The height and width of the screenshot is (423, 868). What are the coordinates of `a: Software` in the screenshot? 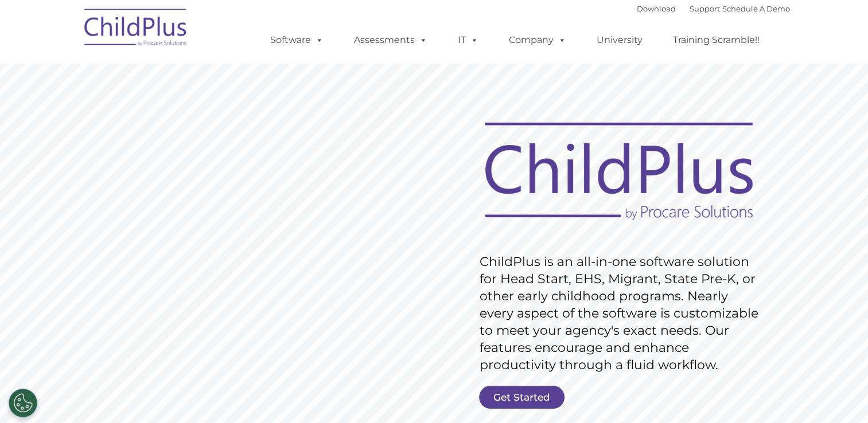 It's located at (297, 40).